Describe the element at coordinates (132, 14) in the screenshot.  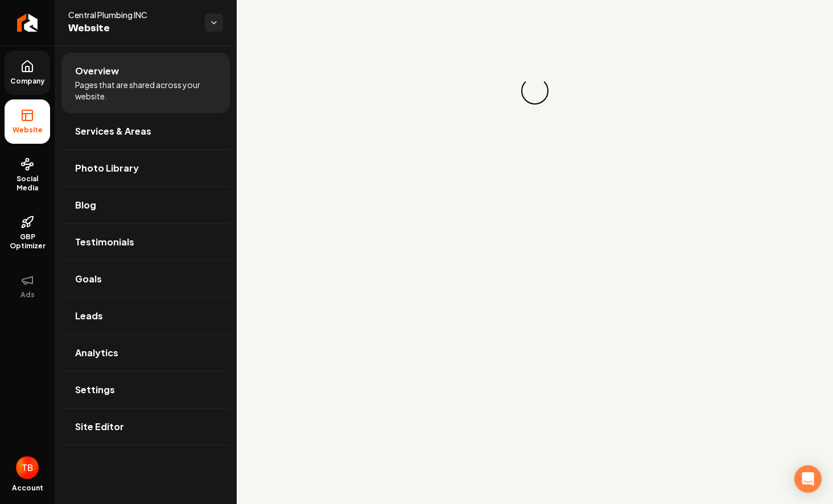
I see `span: Central Plumbing INC` at that location.